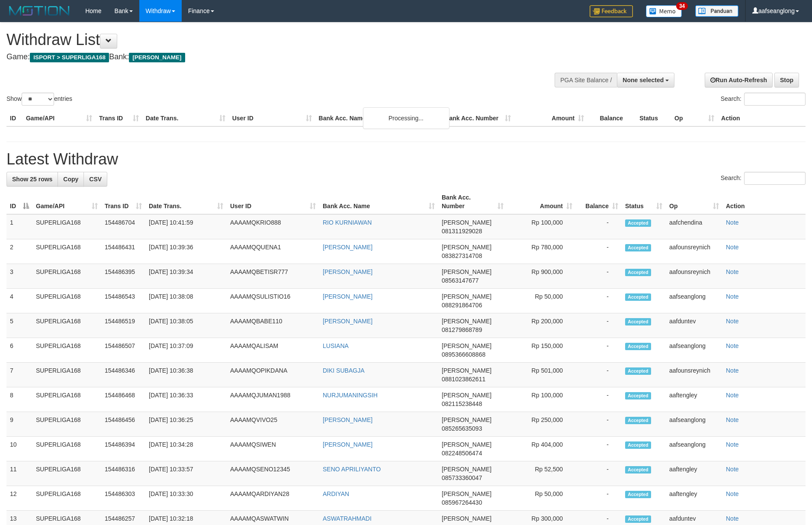 Image resolution: width=812 pixels, height=525 pixels. What do you see at coordinates (273, 251) in the screenshot?
I see `td: AAAAMQQUENA1` at bounding box center [273, 251].